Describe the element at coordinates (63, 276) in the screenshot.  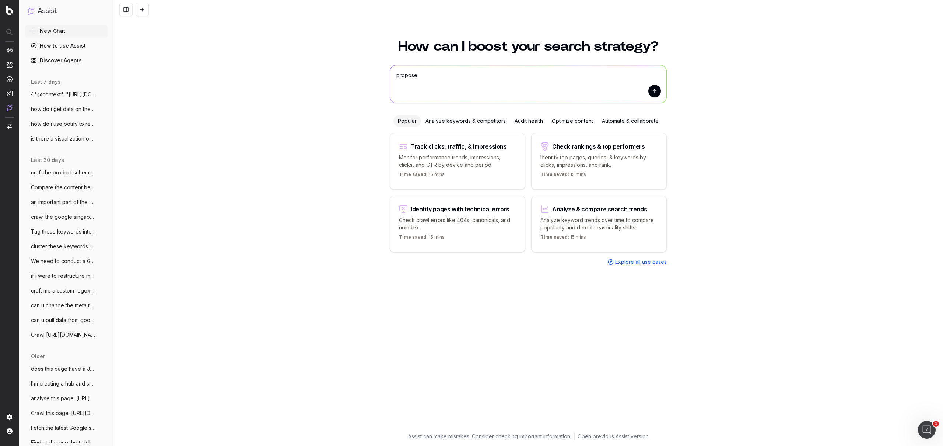
I see `span: if i were to restructure my prepaid land` at that location.